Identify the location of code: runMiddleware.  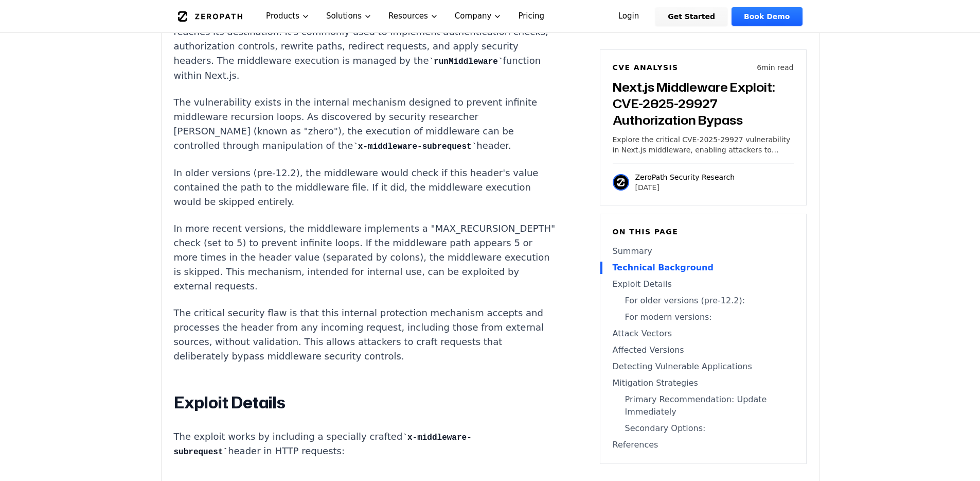
(466, 61).